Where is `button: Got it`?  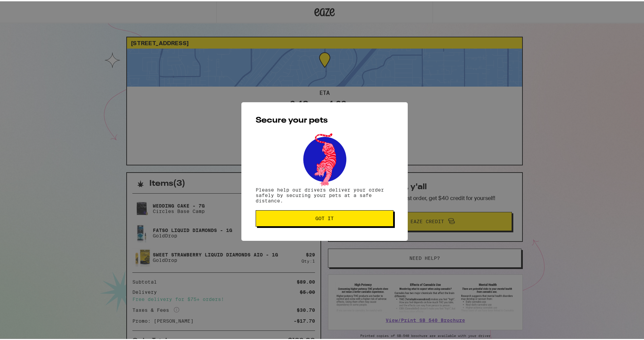 button: Got it is located at coordinates (324, 217).